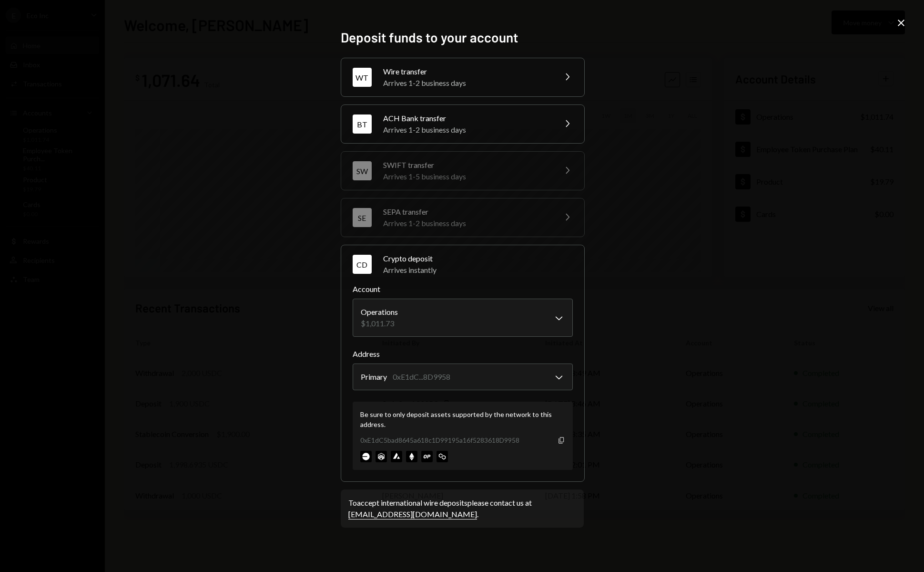 Image resolution: width=924 pixels, height=572 pixels. I want to click on div: Arrives instantly, so click(478, 269).